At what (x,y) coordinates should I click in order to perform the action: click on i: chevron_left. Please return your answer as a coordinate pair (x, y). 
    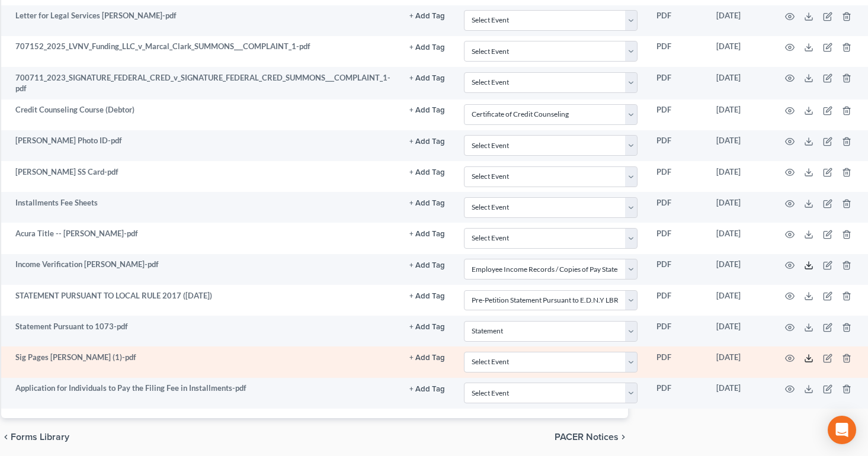
    Looking at the image, I should click on (6, 437).